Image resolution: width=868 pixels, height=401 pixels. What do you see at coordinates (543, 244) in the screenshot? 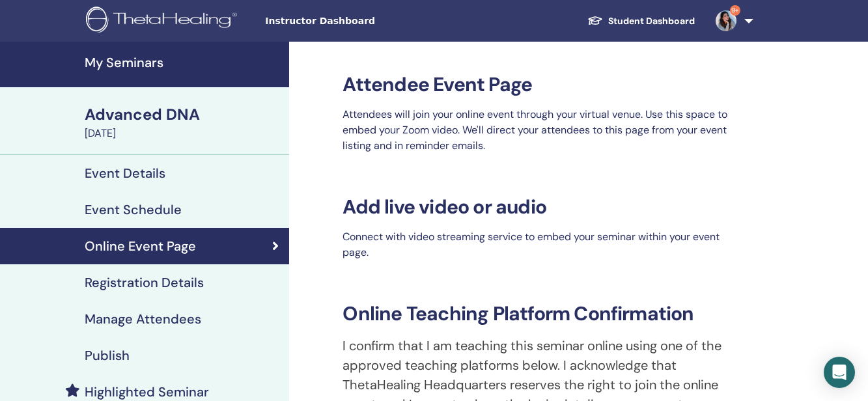
I see `p: Connect with video streaming service to embed your seminar within your event page.` at bounding box center [543, 244].